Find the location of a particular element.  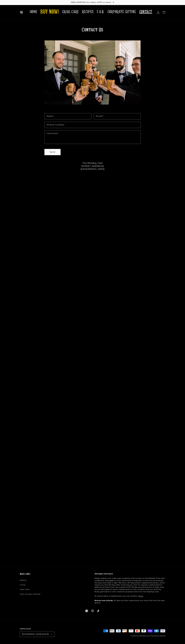

a: here is located at coordinates (141, 596).